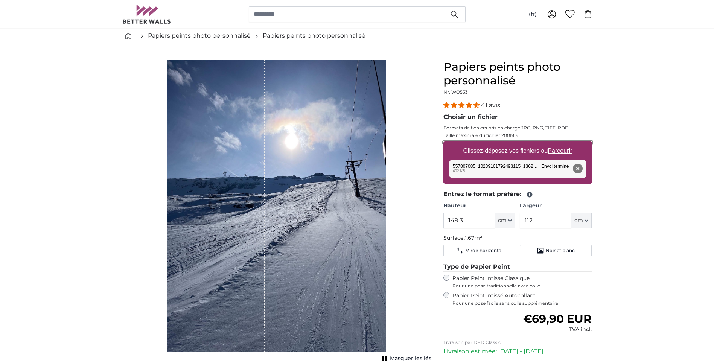 Image resolution: width=714 pixels, height=362 pixels. Describe the element at coordinates (357, 36) in the screenshot. I see `nav: breadcrumbs` at that location.